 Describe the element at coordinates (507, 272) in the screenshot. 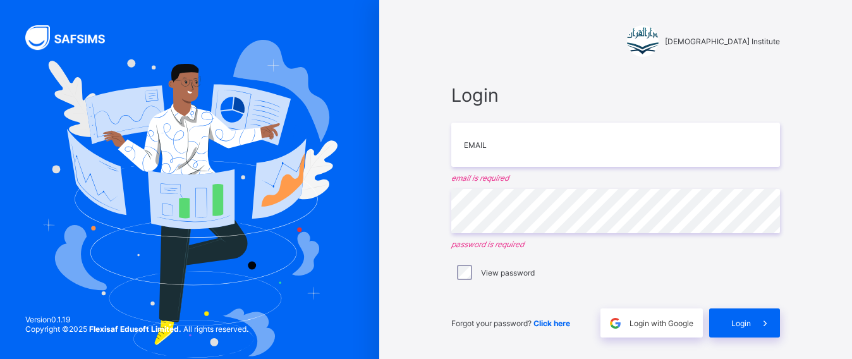

I see `label: View password` at that location.